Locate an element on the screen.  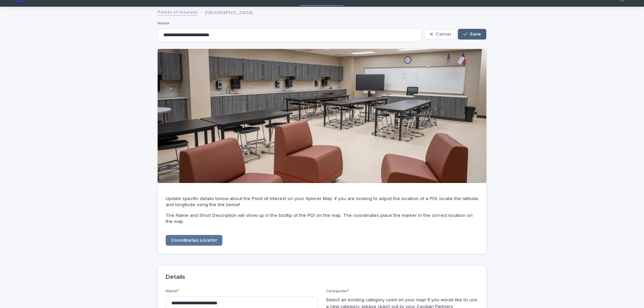
p: The Name and Short Description will show up in the tooltip of the POI on the map. The coordinates... is located at coordinates (322, 219).